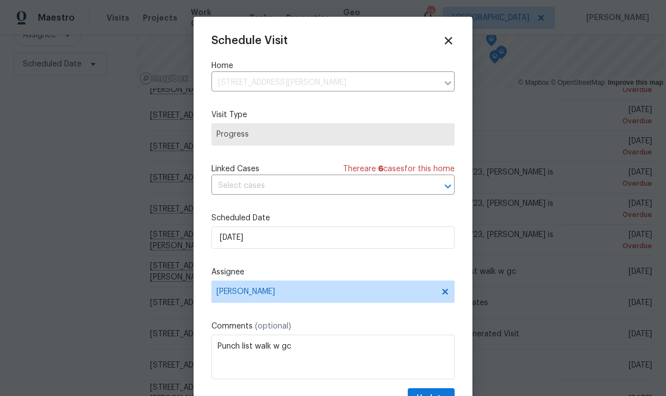 The height and width of the screenshot is (396, 666). Describe the element at coordinates (235, 169) in the screenshot. I see `span: Linked Cases` at that location.